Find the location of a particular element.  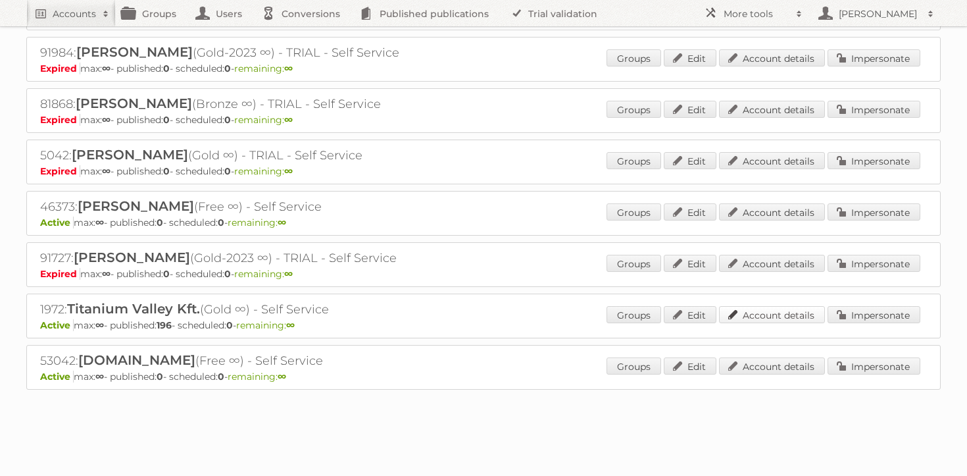

h2: More tools is located at coordinates (757, 14).